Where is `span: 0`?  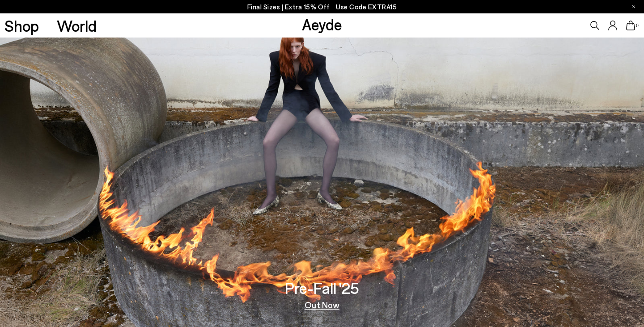 span: 0 is located at coordinates (637, 26).